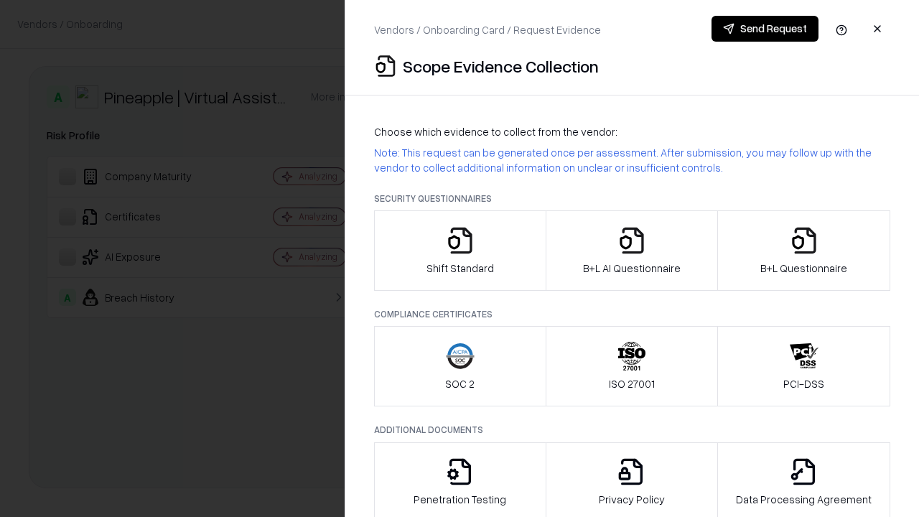 This screenshot has width=919, height=517. What do you see at coordinates (765, 29) in the screenshot?
I see `button: Send Request` at bounding box center [765, 29].